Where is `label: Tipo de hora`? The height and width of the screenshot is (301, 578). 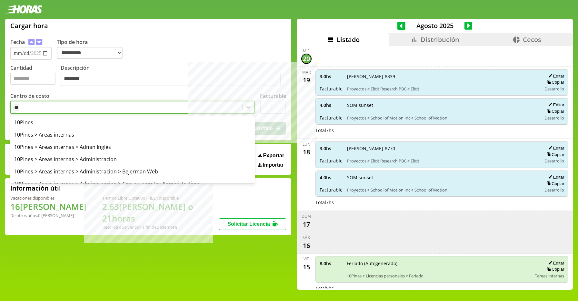 label: Tipo de hora is located at coordinates (92, 49).